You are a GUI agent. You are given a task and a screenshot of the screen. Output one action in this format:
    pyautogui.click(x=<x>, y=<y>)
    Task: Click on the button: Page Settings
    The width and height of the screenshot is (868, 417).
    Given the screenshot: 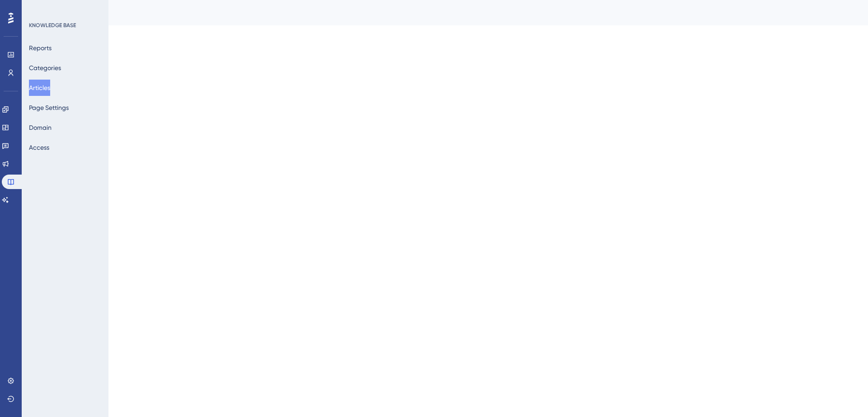 What is the action you would take?
    pyautogui.click(x=49, y=108)
    